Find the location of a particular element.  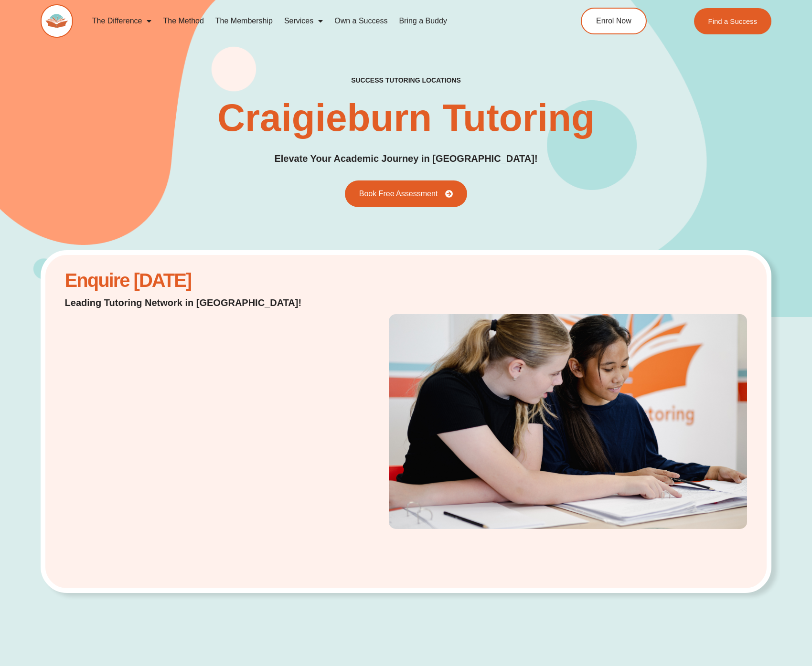

a: The Membership is located at coordinates (244, 21).